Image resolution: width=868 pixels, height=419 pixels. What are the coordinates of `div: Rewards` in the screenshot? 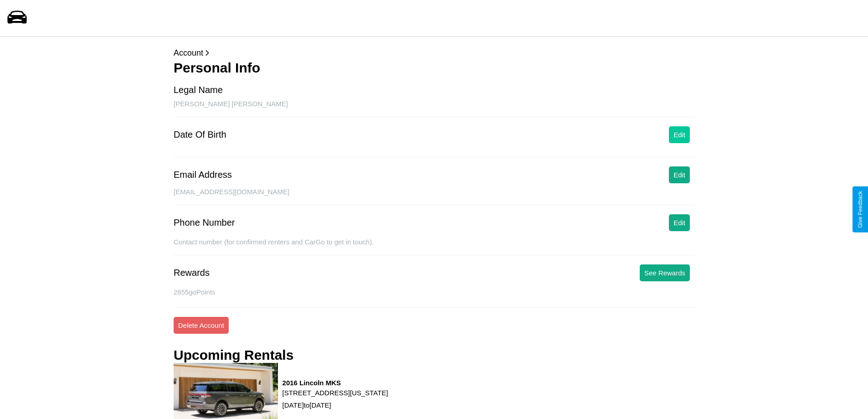 It's located at (191, 272).